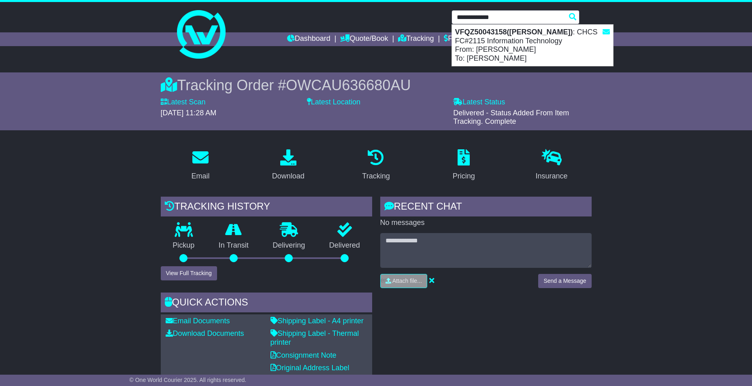  Describe the element at coordinates (303, 355) in the screenshot. I see `a: Consignment Note` at that location.